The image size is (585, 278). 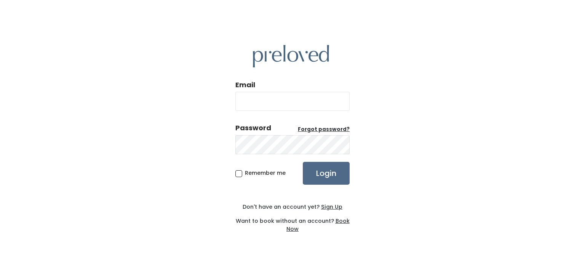 What do you see at coordinates (331, 207) in the screenshot?
I see `a: Sign Up` at bounding box center [331, 207].